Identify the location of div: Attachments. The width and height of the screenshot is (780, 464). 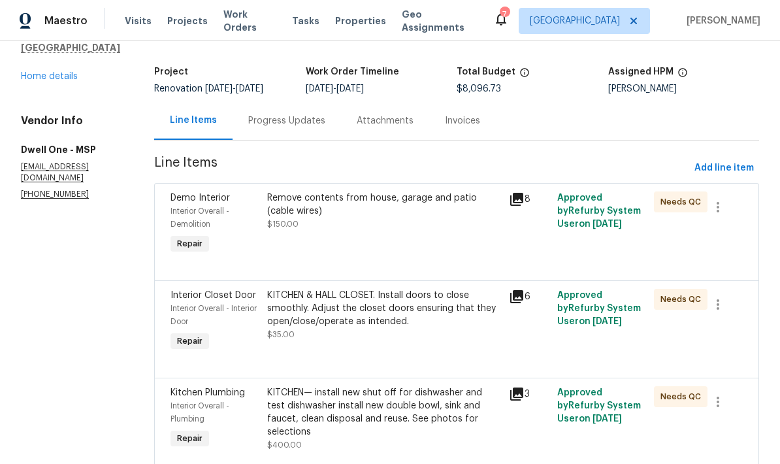
(385, 121).